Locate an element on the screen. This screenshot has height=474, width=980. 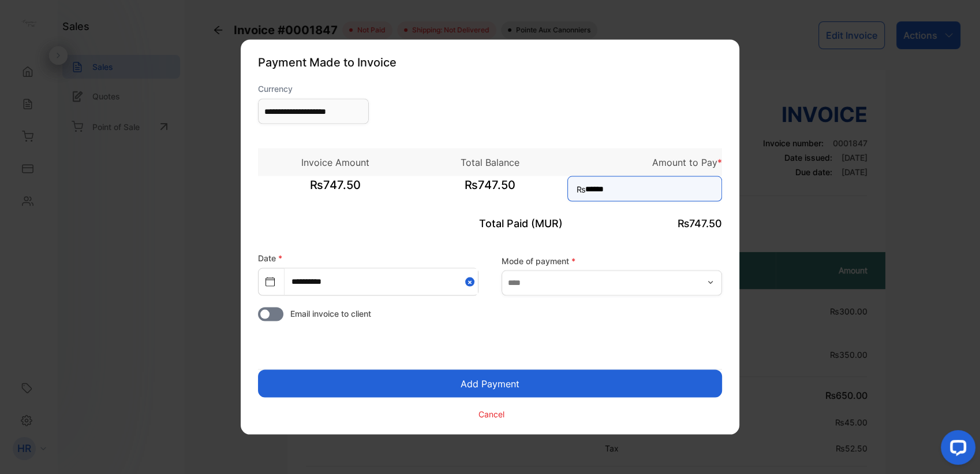
p: Invoice Amount is located at coordinates (336, 163).